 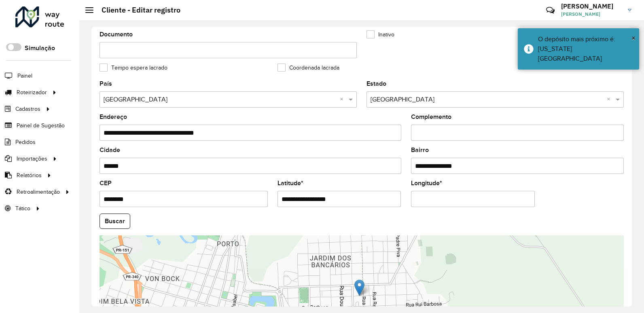 I want to click on label: Inativo, so click(x=380, y=35).